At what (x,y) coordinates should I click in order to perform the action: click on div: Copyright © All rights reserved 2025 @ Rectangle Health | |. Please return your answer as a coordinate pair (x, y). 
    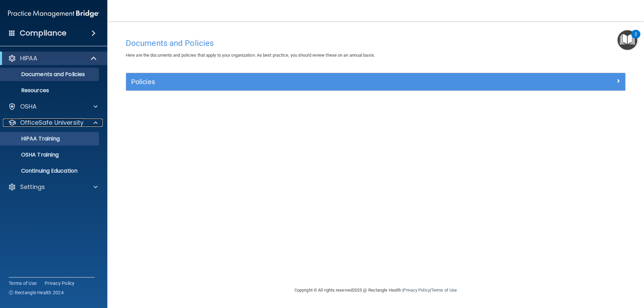
    Looking at the image, I should click on (376, 290).